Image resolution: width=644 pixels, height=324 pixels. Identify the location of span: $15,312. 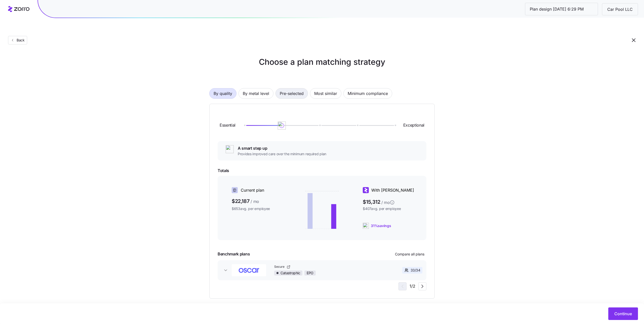
(390, 201).